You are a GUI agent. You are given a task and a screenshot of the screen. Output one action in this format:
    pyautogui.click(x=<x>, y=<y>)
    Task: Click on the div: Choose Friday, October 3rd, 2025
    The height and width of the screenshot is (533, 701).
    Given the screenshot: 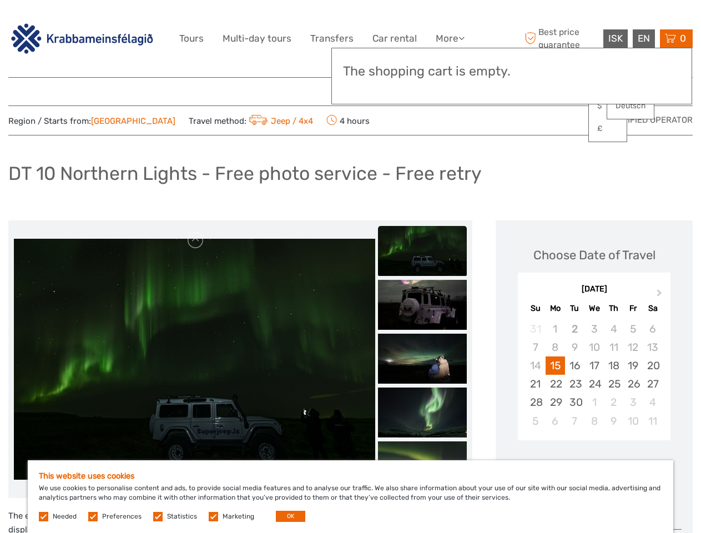 What is the action you would take?
    pyautogui.click(x=633, y=402)
    